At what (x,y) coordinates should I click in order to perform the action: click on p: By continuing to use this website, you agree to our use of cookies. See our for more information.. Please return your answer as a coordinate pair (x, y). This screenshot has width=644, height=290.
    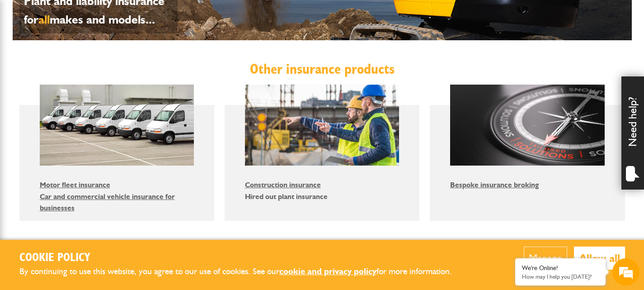
    Looking at the image, I should click on (243, 271).